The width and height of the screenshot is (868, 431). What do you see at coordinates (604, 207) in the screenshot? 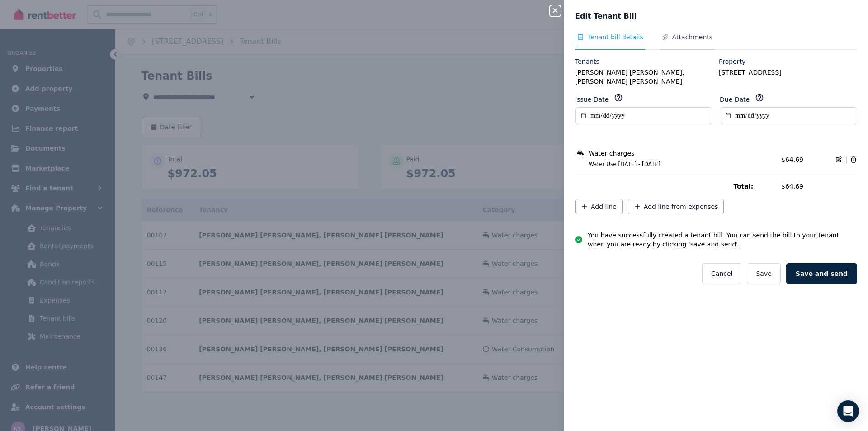
I see `span: Add line` at bounding box center [604, 207].